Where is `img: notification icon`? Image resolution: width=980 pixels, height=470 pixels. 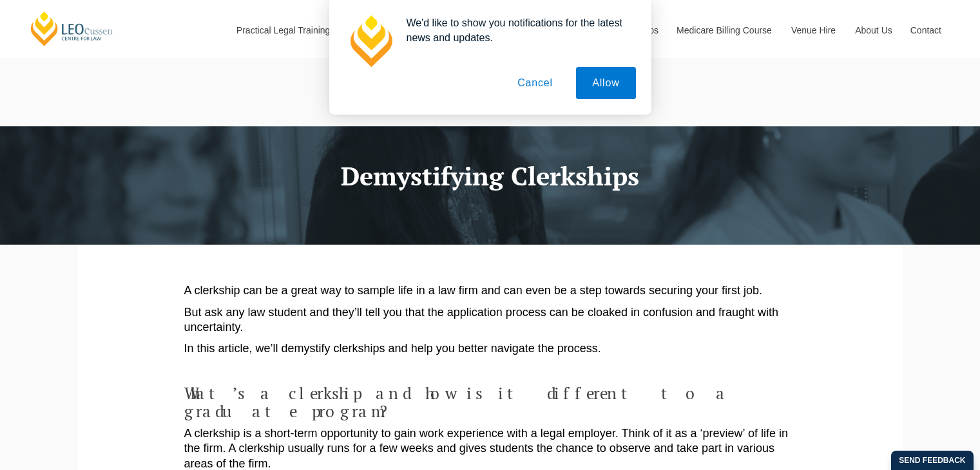
img: notification icon is located at coordinates (370, 41).